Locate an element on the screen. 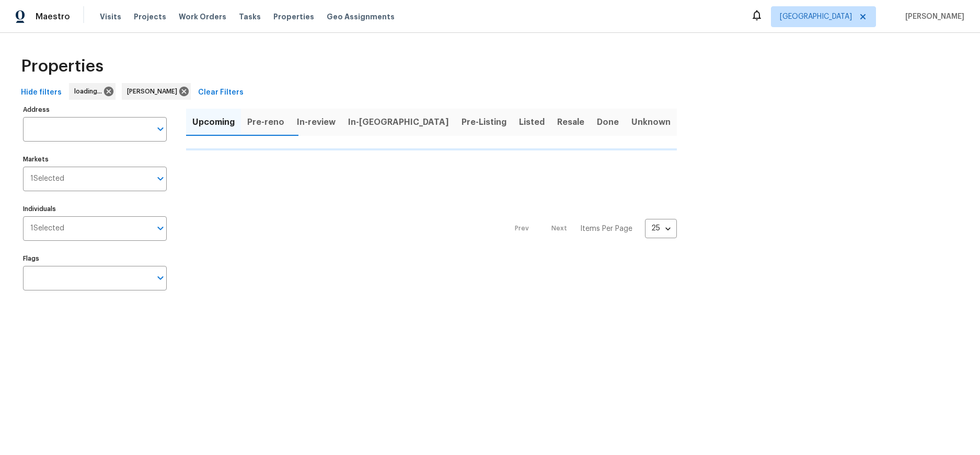 Image resolution: width=980 pixels, height=455 pixels. span: Done is located at coordinates (608, 122).